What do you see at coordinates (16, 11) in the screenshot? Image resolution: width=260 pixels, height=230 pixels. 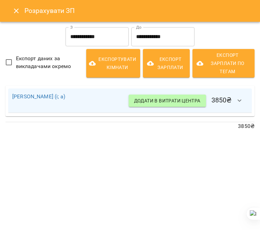 I see `button: Close` at bounding box center [16, 11].